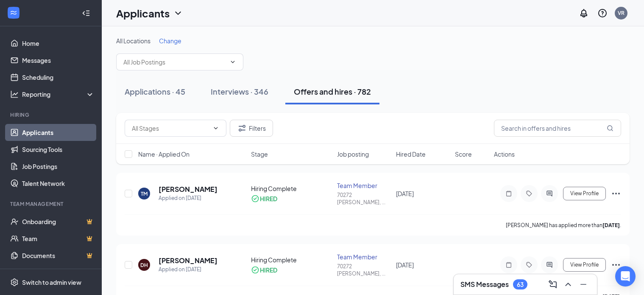  Describe the element at coordinates (558, 128) in the screenshot. I see `input: Search in offers and hires` at that location.